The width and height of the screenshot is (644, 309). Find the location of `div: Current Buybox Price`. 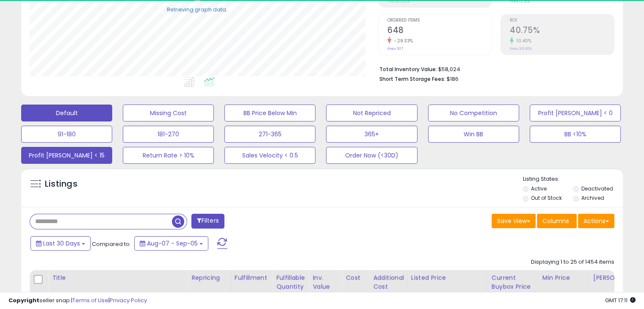

div: Current Buybox Price is located at coordinates (513, 282).